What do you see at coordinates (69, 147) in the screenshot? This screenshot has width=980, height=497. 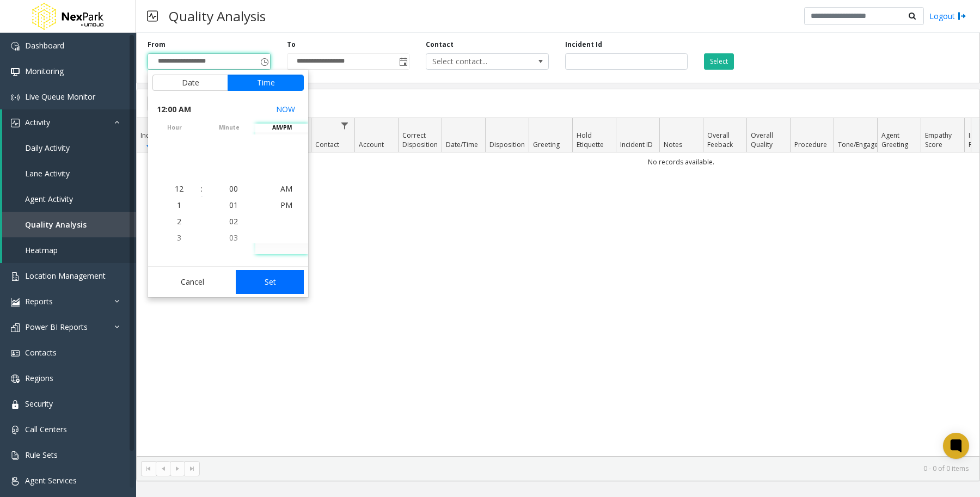 I see `a: Daily Activity` at bounding box center [69, 147].